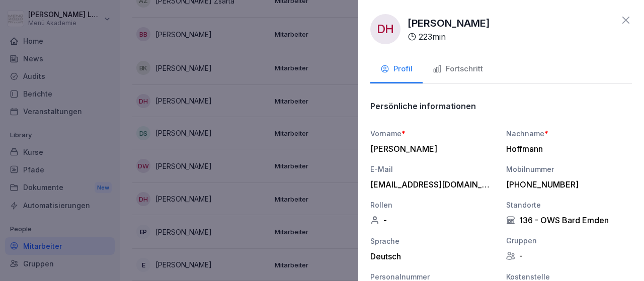 This screenshot has height=281, width=644. Describe the element at coordinates (433, 37) in the screenshot. I see `p: 223 min` at that location.